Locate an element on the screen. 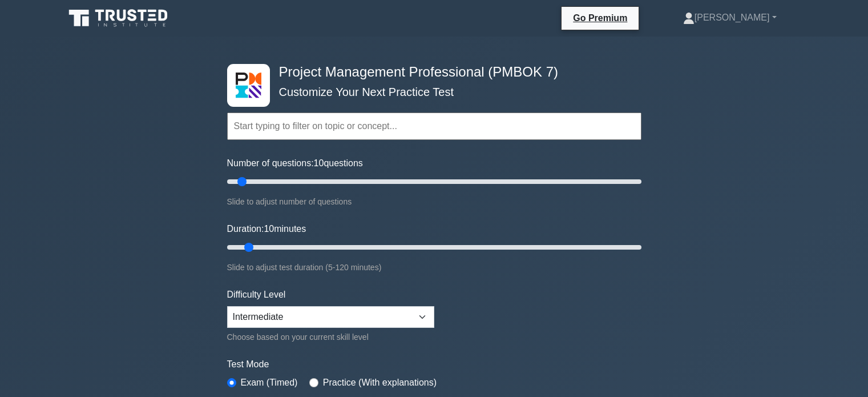 The width and height of the screenshot is (868, 397). a: Go Premium is located at coordinates (600, 18).